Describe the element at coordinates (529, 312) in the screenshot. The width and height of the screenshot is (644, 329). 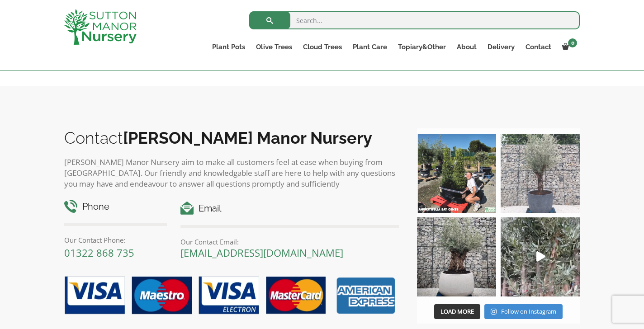
I see `span: Follow on Instagram` at that location.